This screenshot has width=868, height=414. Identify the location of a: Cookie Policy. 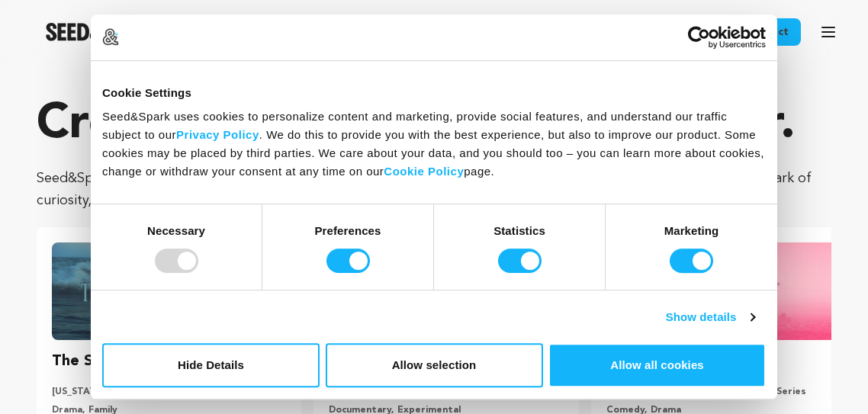
(424, 171).